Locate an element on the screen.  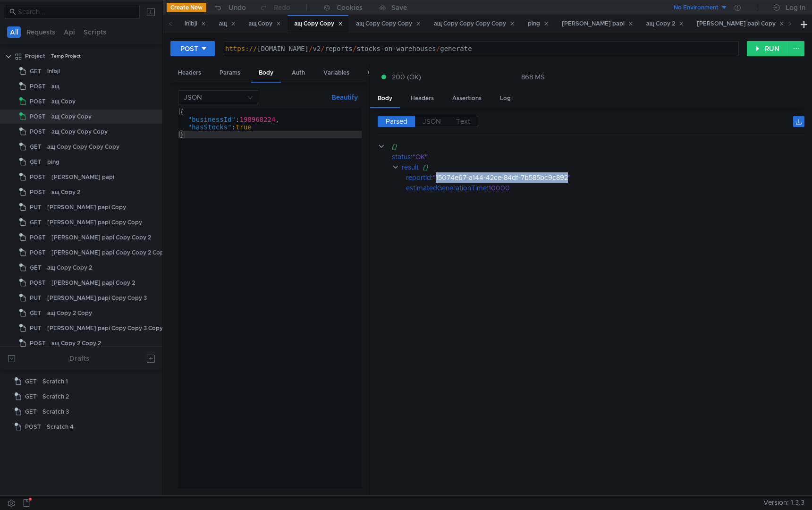
button: Redo is located at coordinates (275, 8).